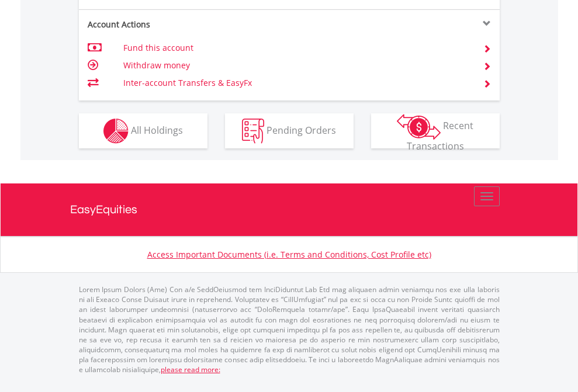  Describe the element at coordinates (143, 131) in the screenshot. I see `button: All Holdings` at that location.